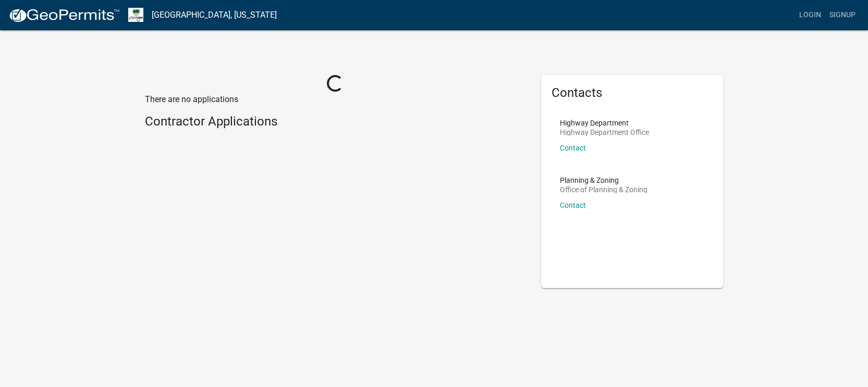  Describe the element at coordinates (335, 124) in the screenshot. I see `wm-workflow-list-section: Contractor Applications` at that location.